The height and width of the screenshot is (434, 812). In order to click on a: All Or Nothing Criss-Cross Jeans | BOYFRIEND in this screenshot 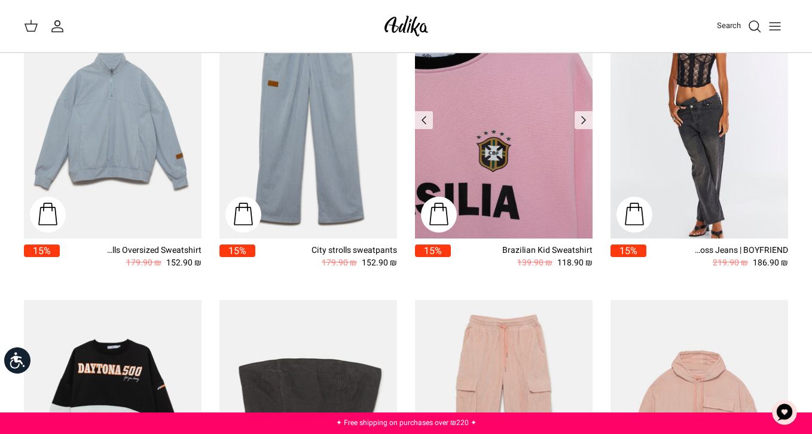, I will do `click(699, 120)`.